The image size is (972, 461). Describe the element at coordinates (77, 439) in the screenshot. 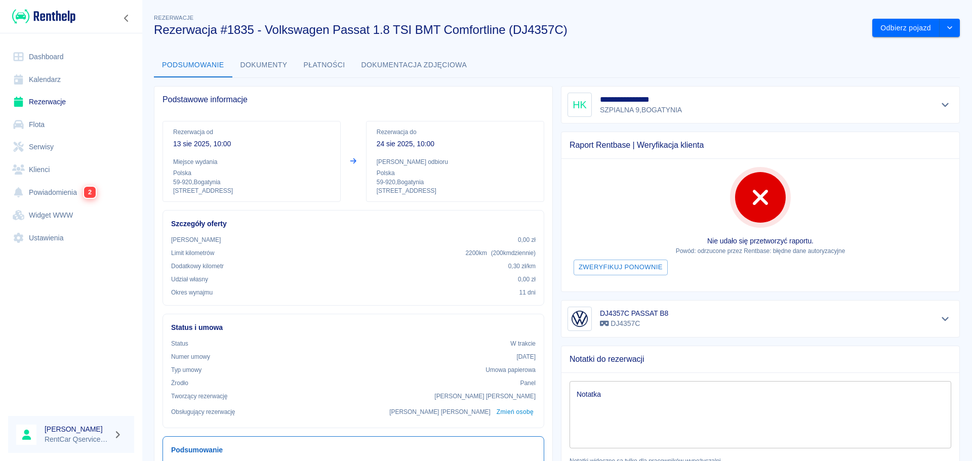

I see `p: RentCar Qservice Damar Parts` at that location.